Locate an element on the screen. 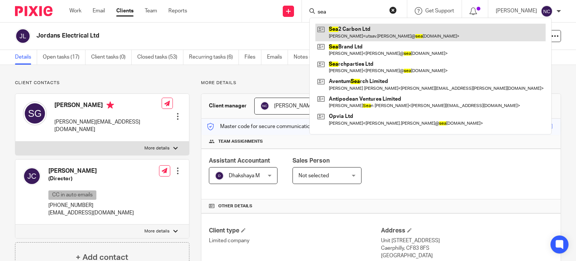 The height and width of the screenshot is (261, 576). a: Reports is located at coordinates (178, 11).